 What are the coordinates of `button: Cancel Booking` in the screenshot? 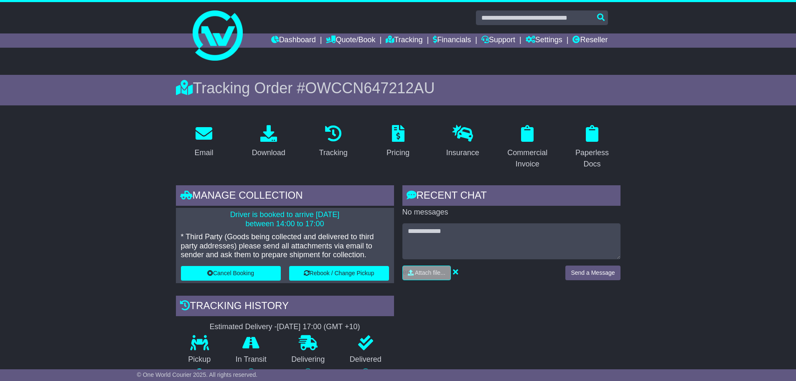 It's located at (231, 273).